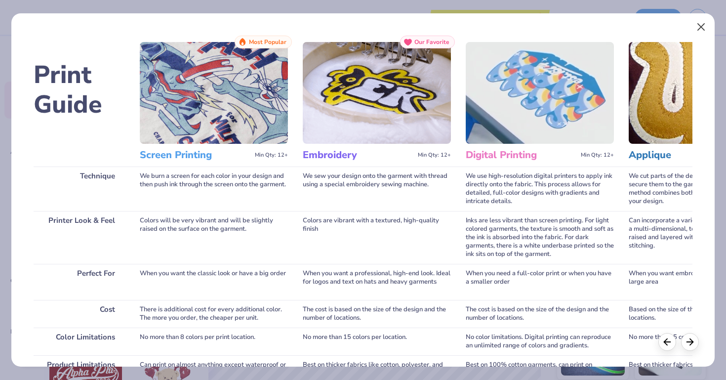  I want to click on img: Digital Printing, so click(540, 93).